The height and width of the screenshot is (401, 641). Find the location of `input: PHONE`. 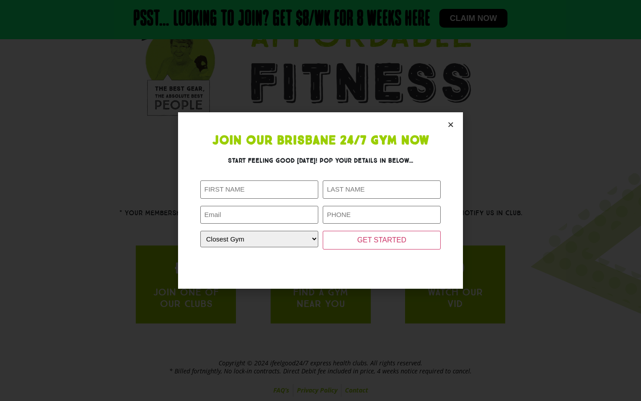

input: PHONE is located at coordinates (382, 215).